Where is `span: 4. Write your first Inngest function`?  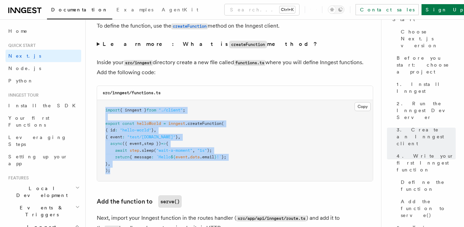 span: 4. Write your first Inngest function is located at coordinates (426, 163).